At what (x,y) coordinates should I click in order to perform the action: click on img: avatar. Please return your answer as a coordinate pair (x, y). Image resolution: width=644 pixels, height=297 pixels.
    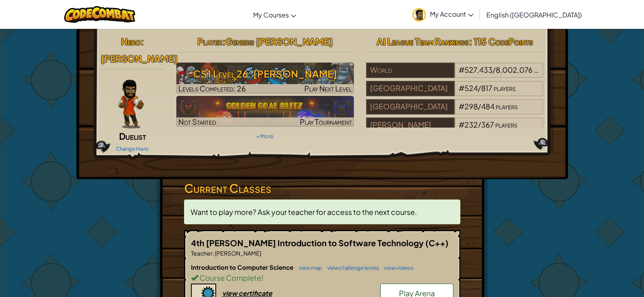
    Looking at the image, I should click on (419, 15).